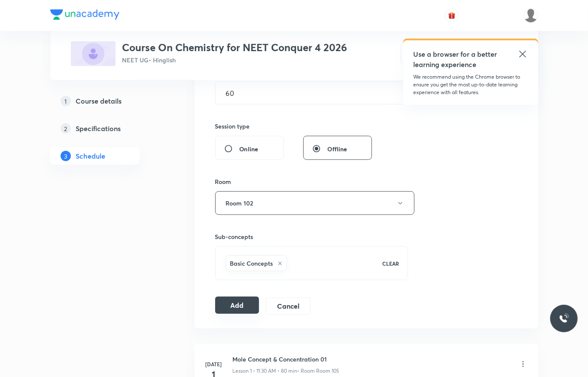 The image size is (588, 377). I want to click on h6: Sub-concepts, so click(312, 237).